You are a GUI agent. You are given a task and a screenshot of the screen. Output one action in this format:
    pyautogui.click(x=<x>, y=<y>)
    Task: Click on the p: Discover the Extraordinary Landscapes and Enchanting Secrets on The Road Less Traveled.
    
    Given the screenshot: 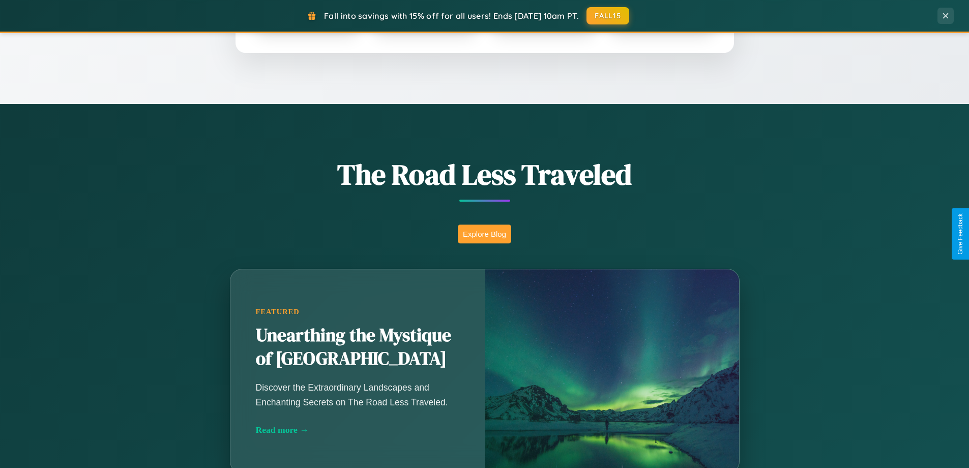 What is the action you would take?
    pyautogui.click(x=358, y=394)
    